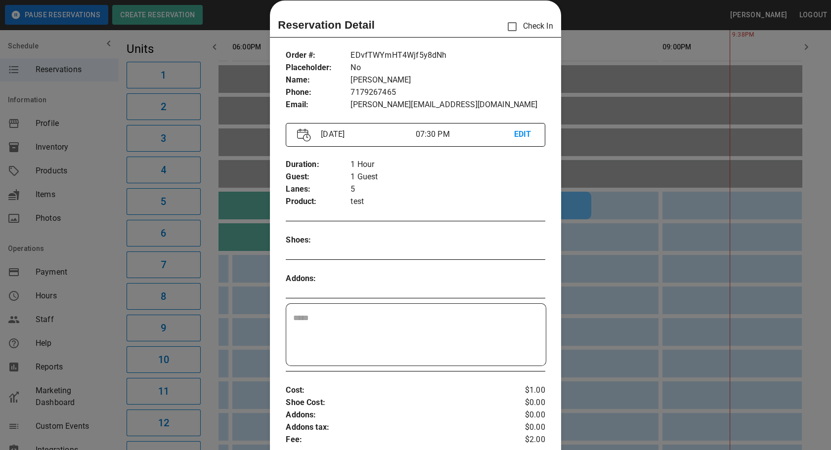 The image size is (831, 450). I want to click on p: Check In, so click(527, 27).